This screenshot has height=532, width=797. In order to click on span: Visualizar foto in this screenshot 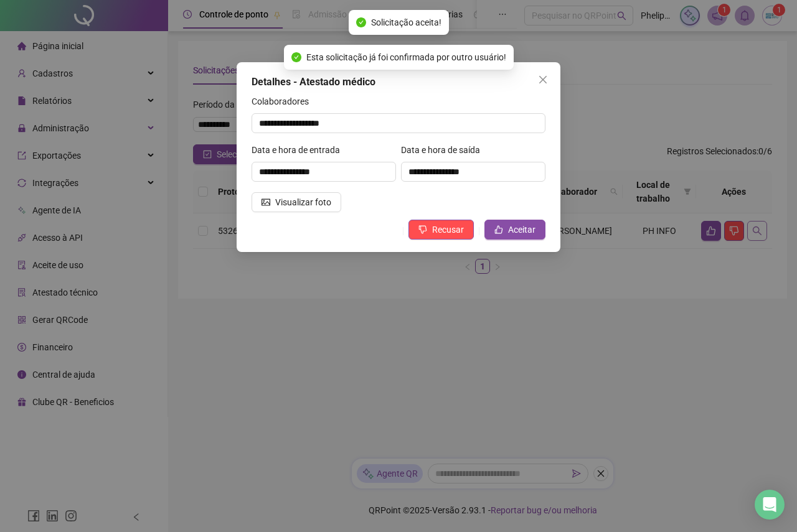, I will do `click(303, 202)`.